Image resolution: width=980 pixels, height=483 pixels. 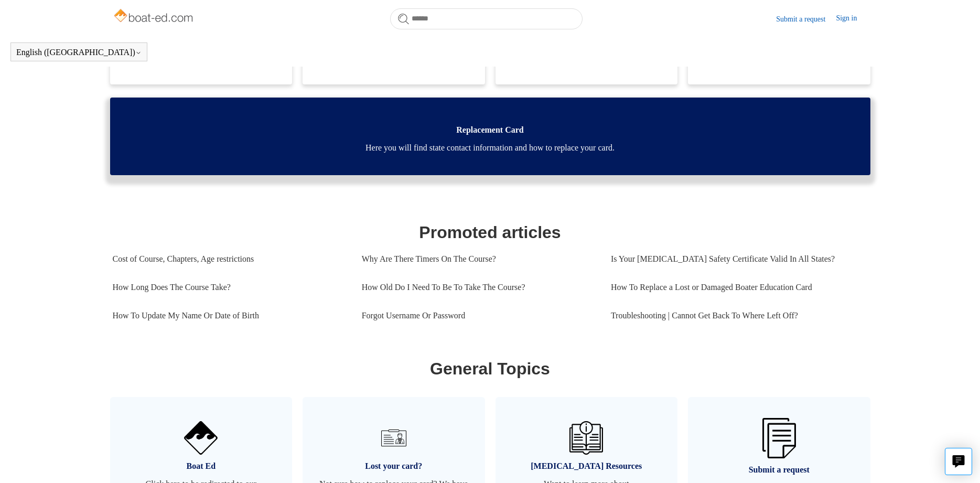 What do you see at coordinates (490, 368) in the screenshot?
I see `h1: General Topics` at bounding box center [490, 368].